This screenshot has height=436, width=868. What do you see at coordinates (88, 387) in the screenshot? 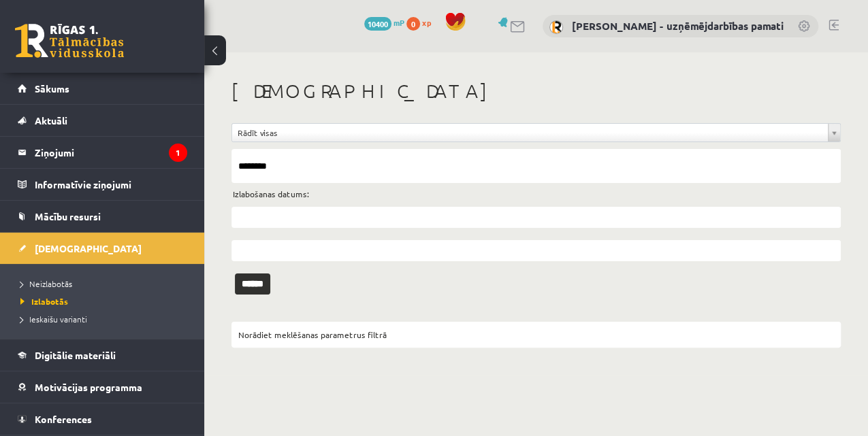
I see `span: Motivācijas programma` at bounding box center [88, 387].